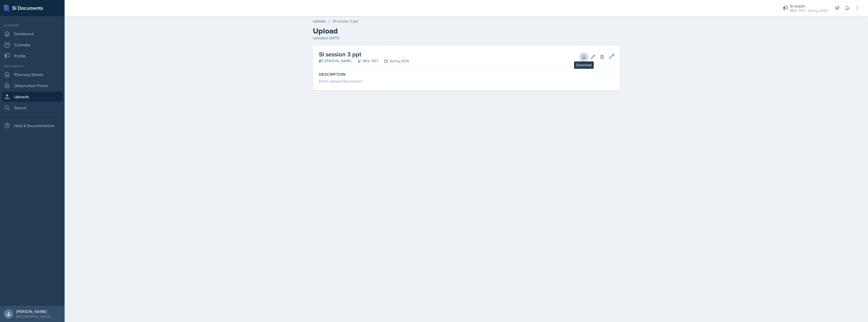 The image size is (868, 322). What do you see at coordinates (364, 61) in the screenshot?
I see `div: BIOL 1107` at bounding box center [364, 61].